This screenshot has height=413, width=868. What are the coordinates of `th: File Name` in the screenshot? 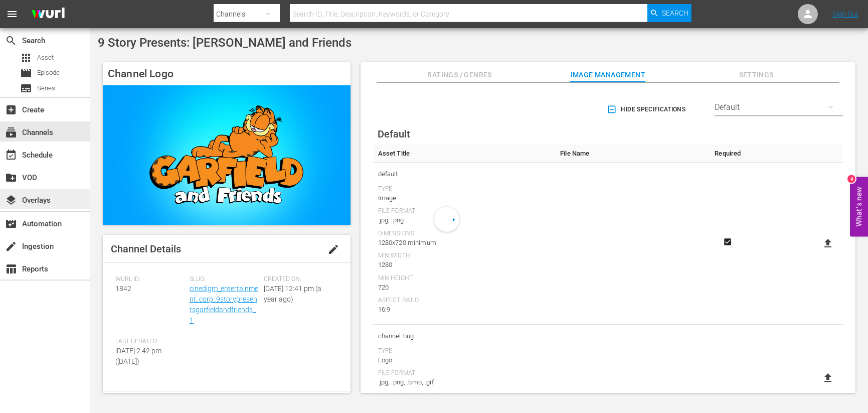 It's located at (632, 154).